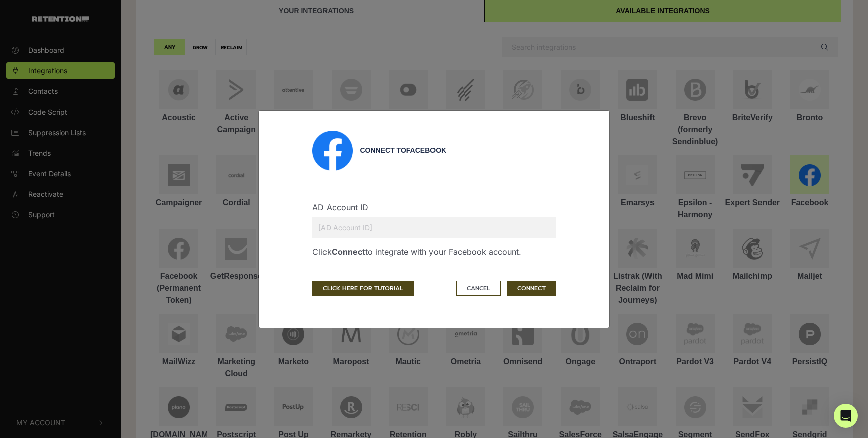 This screenshot has height=438, width=868. I want to click on div: Open Intercom Messenger, so click(846, 416).